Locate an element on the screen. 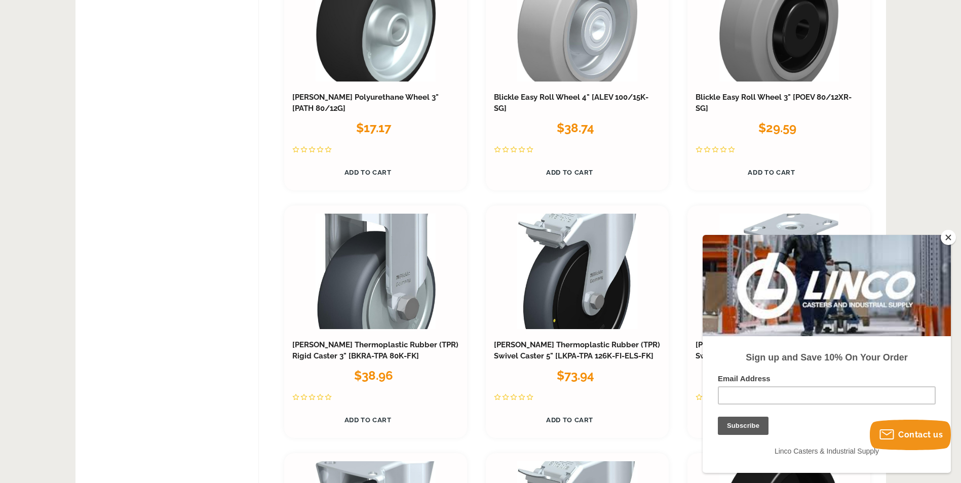 The width and height of the screenshot is (961, 483). span: $38.96 is located at coordinates (373, 375).